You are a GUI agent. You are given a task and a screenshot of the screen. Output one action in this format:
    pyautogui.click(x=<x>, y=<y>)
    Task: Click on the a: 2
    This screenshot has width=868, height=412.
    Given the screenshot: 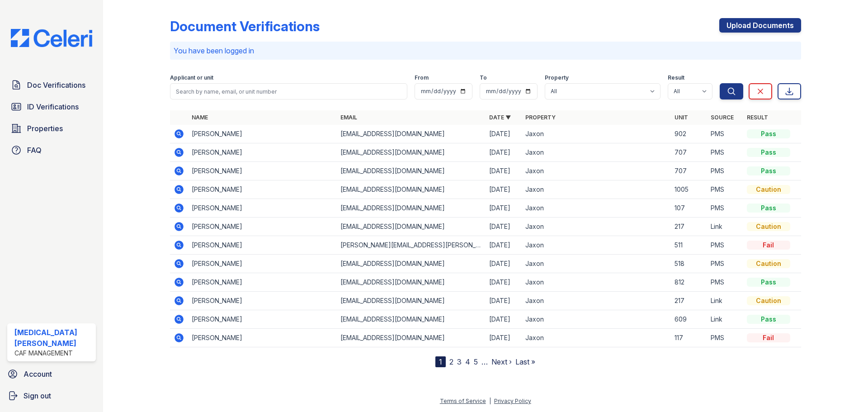 What is the action you would take?
    pyautogui.click(x=451, y=362)
    